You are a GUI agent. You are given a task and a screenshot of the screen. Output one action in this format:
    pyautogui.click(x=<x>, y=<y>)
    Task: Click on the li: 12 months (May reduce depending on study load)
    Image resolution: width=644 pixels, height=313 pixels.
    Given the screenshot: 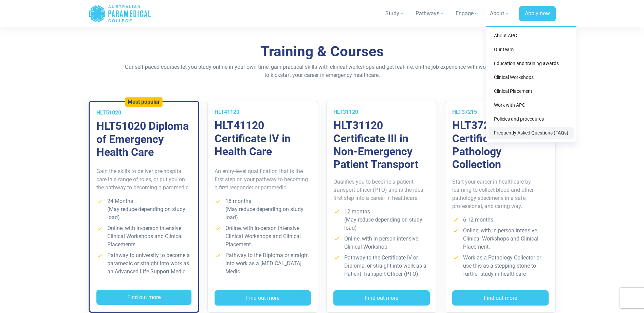 What is the action you would take?
    pyautogui.click(x=381, y=220)
    